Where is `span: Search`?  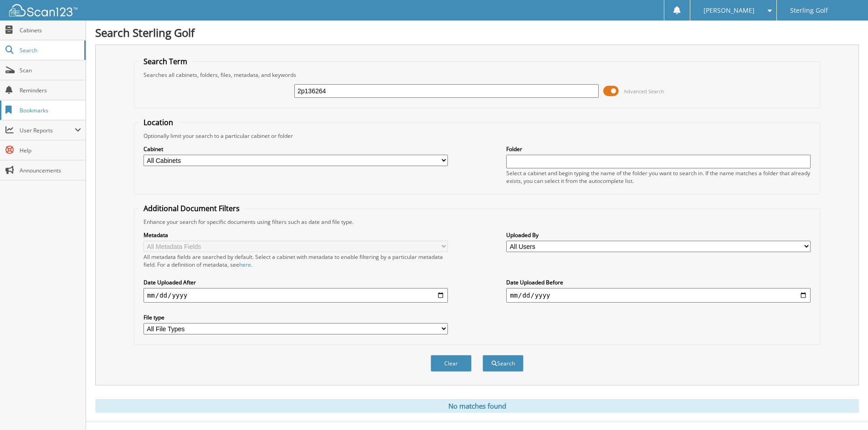 span: Search is located at coordinates (49, 50).